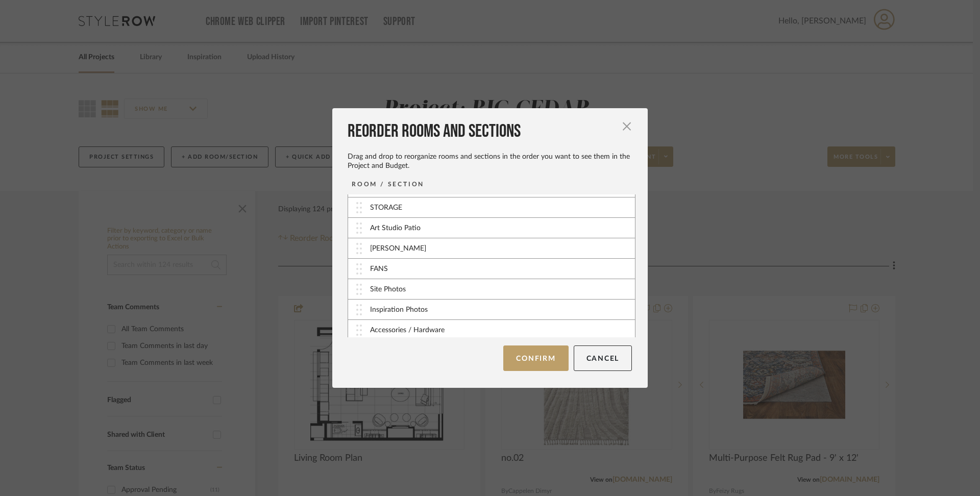 Image resolution: width=980 pixels, height=496 pixels. I want to click on div: Site Photos, so click(388, 290).